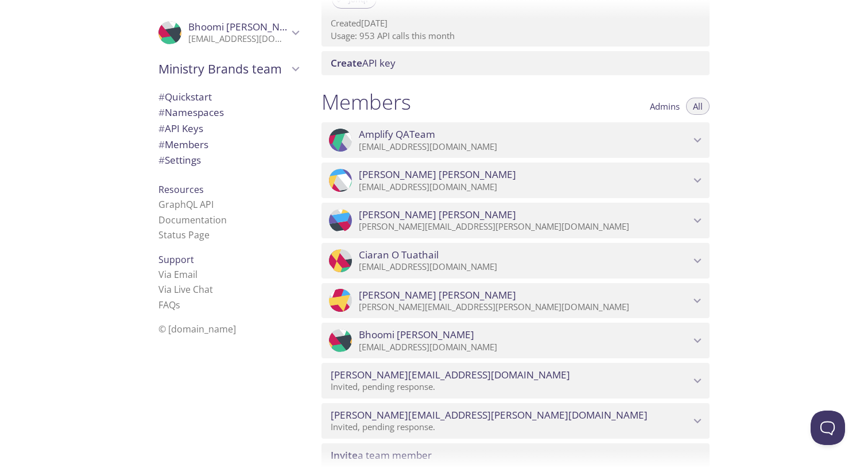 This screenshot has height=468, width=868. What do you see at coordinates (516, 301) in the screenshot?
I see `div: Akhil Gopalakrishnan` at bounding box center [516, 301].